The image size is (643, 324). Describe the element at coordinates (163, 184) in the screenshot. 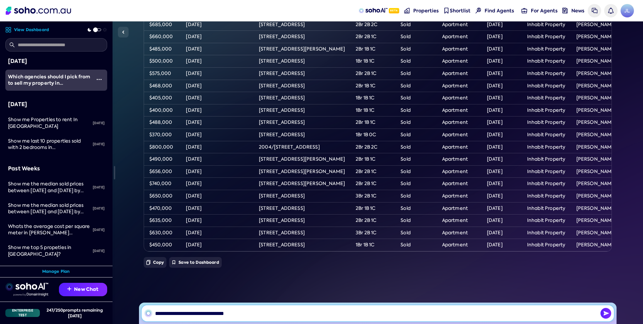

I see `td: $740,000` at that location.